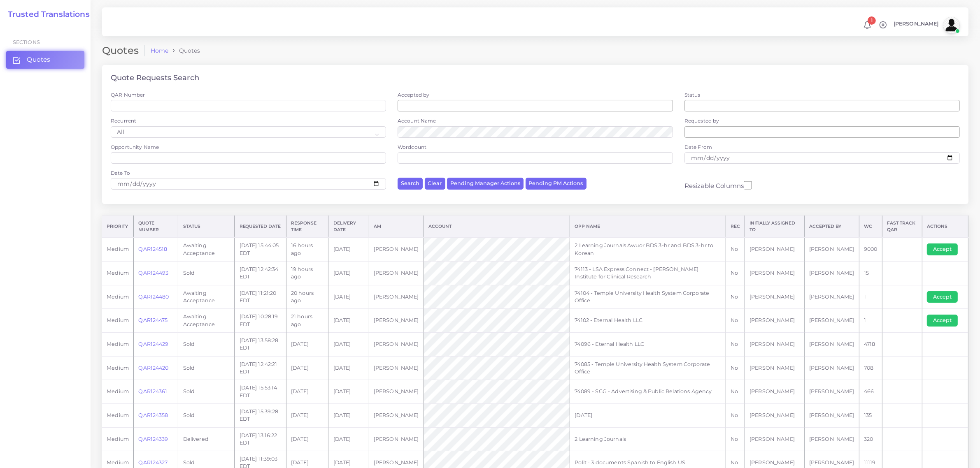 This screenshot has height=468, width=980. What do you see at coordinates (417, 121) in the screenshot?
I see `label: Account Name` at bounding box center [417, 121].